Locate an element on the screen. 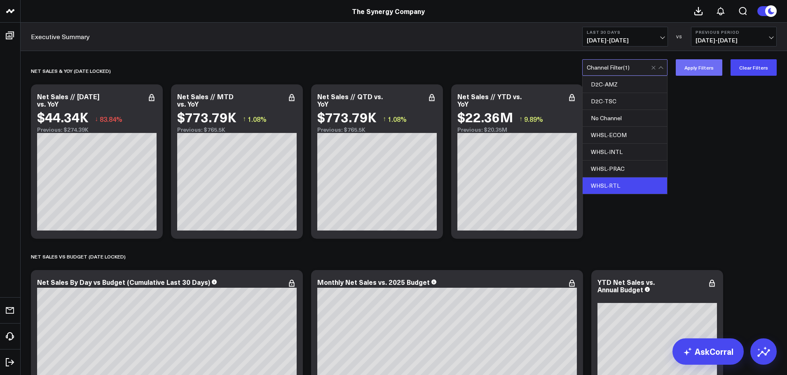 The image size is (787, 375). div: Net Sales // MTD vs. YoY is located at coordinates (205, 100).